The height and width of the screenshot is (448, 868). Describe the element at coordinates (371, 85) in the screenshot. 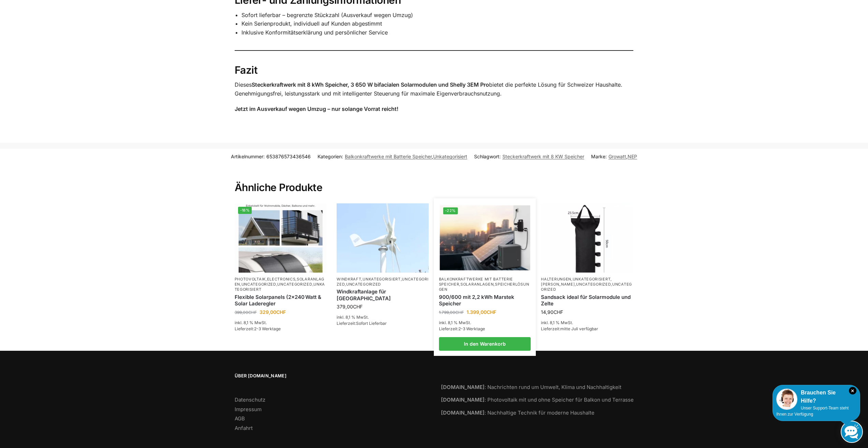

I see `strong: Steckerkraftwerk mit 8 kWh Speicher, 3 650 W bifacialen Solarmodulen und Shelly 3EM Pro` at that location.